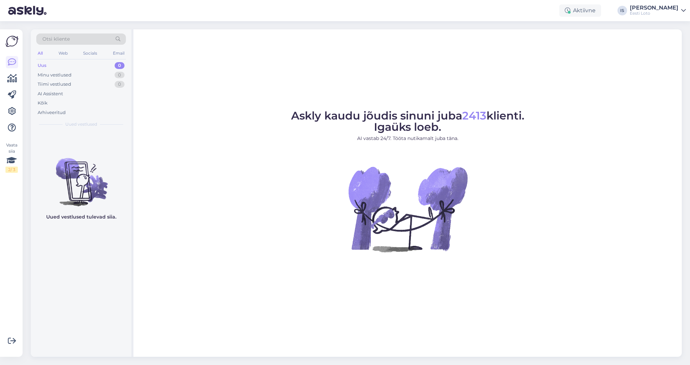 The height and width of the screenshot is (365, 690). I want to click on div: Socials, so click(90, 53).